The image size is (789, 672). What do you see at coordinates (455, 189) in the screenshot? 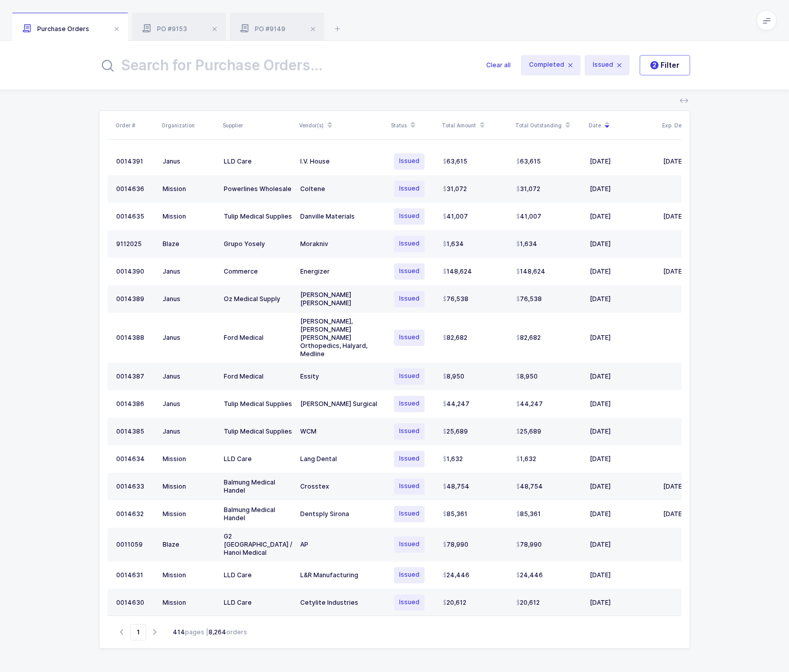
I see `span: 31,072` at bounding box center [455, 189].